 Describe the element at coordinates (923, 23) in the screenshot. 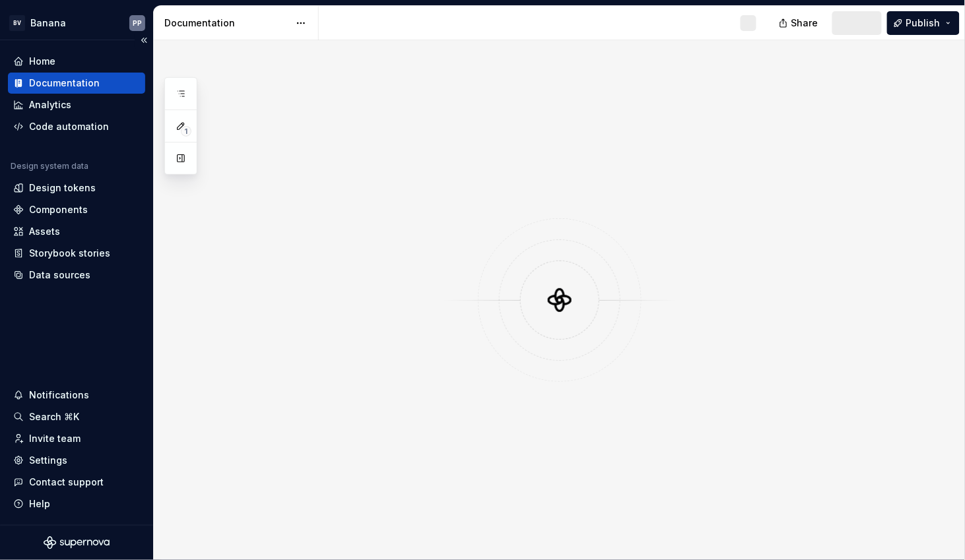

I see `button: Publish` at that location.